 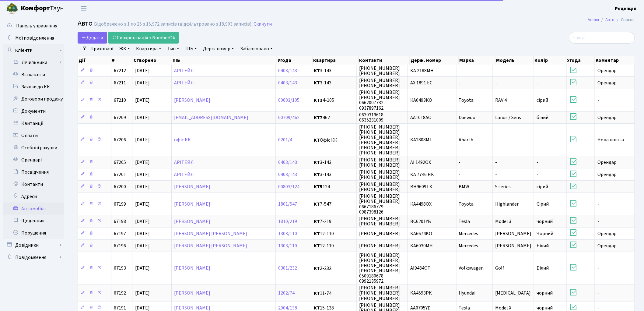 I want to click on span: 67196, so click(x=120, y=246).